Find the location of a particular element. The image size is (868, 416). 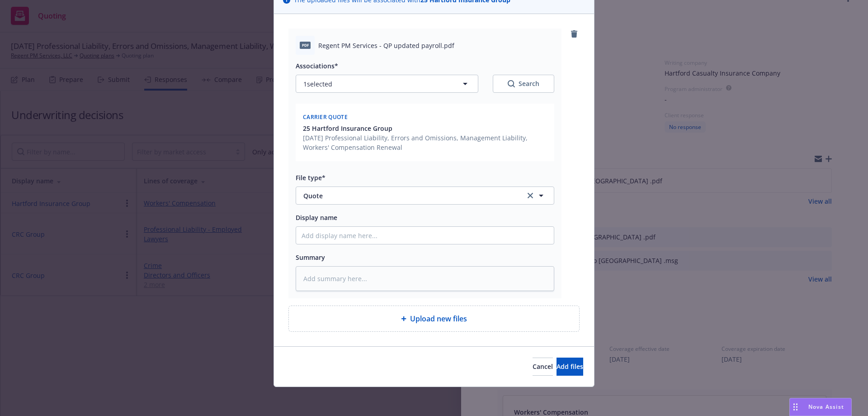

div: Drag to move is located at coordinates (796, 407).